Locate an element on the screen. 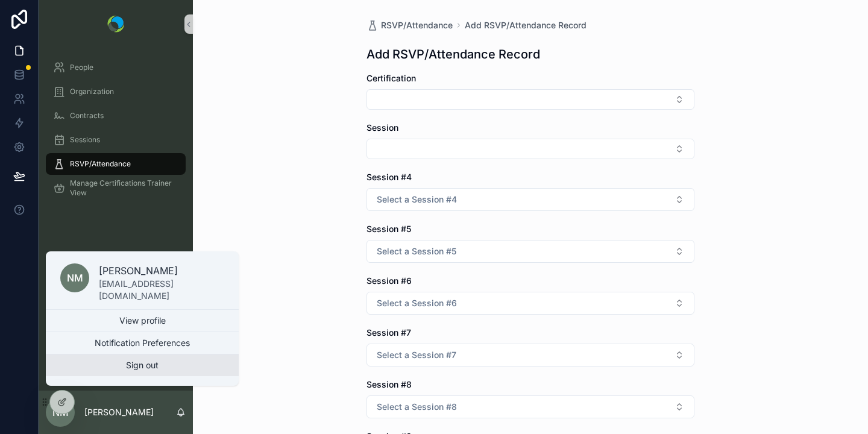 The height and width of the screenshot is (434, 868). span: Sessions is located at coordinates (85, 140).